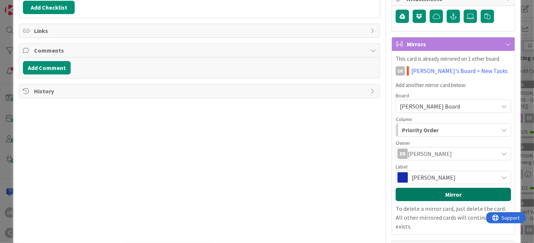  Describe the element at coordinates (454, 44) in the screenshot. I see `span: Mirrors` at that location.